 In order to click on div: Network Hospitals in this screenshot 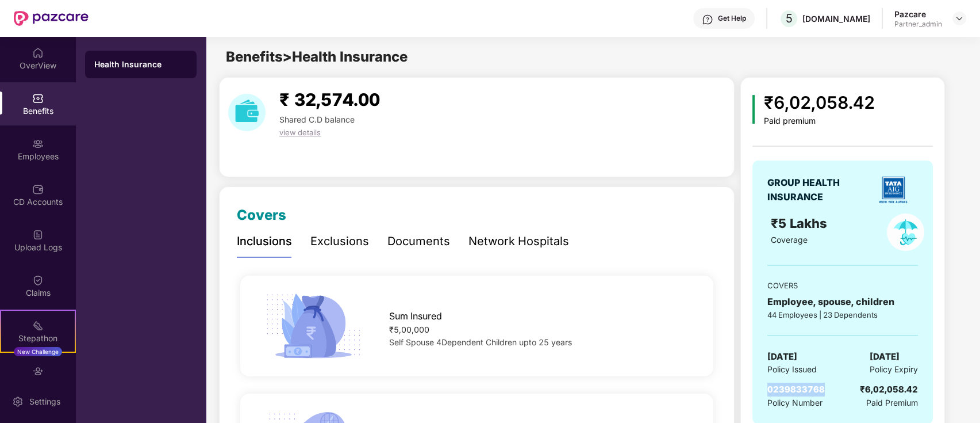, I will do `click(518, 241)`.